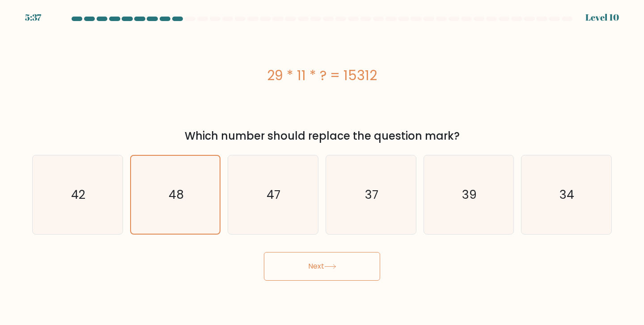  I want to click on text: 48, so click(176, 195).